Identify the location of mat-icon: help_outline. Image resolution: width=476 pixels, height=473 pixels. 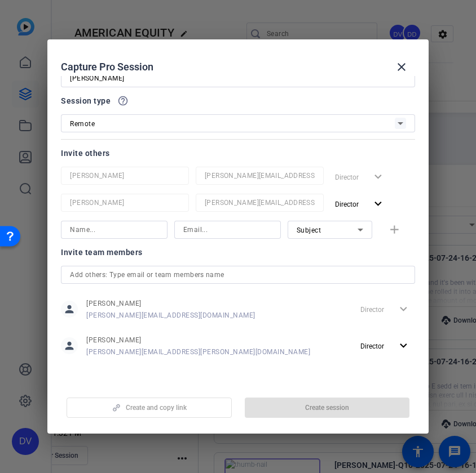
(123, 101).